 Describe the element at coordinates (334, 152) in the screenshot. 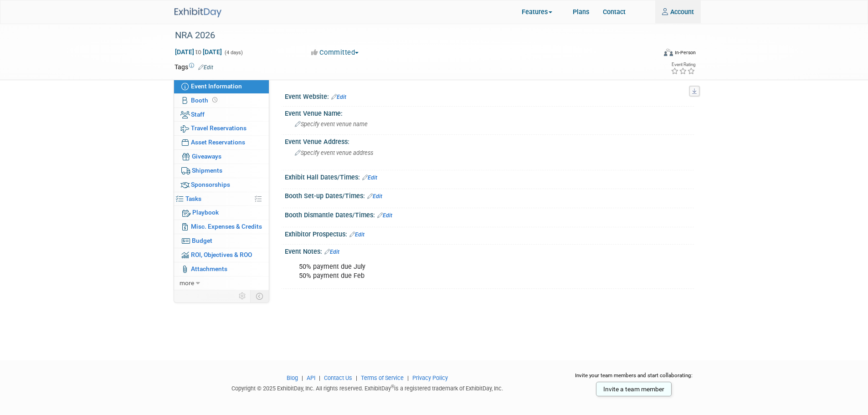

I see `span: Specify event venue address` at that location.